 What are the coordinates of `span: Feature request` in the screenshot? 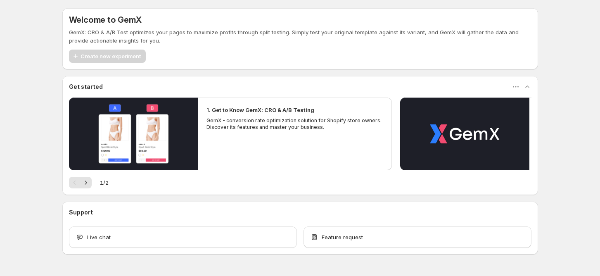 It's located at (342, 237).